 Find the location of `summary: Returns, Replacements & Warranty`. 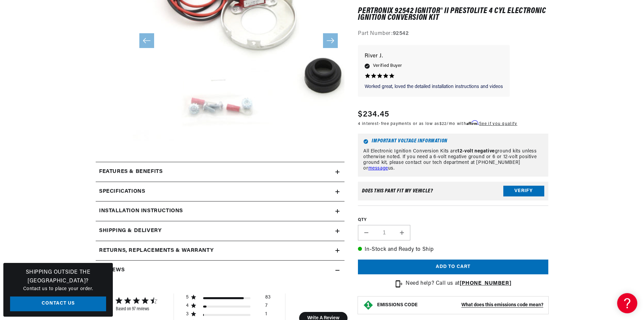

summary: Returns, Replacements & Warranty is located at coordinates (220, 251).